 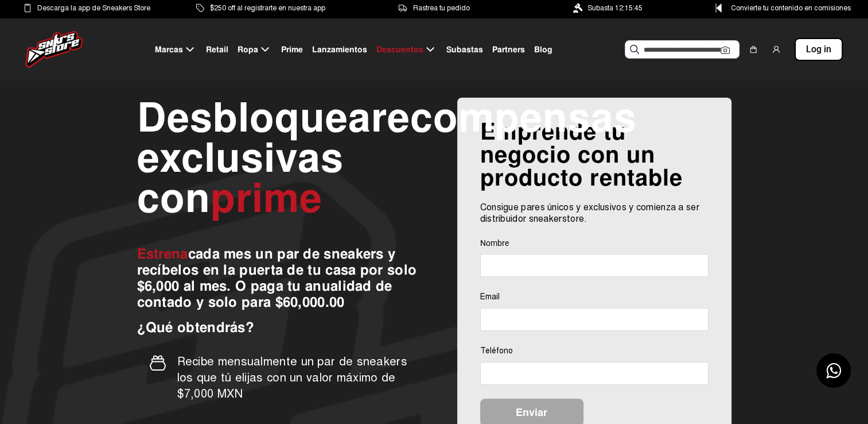 I want to click on span: $250 off al registrarte en nuestra app, so click(x=267, y=8).